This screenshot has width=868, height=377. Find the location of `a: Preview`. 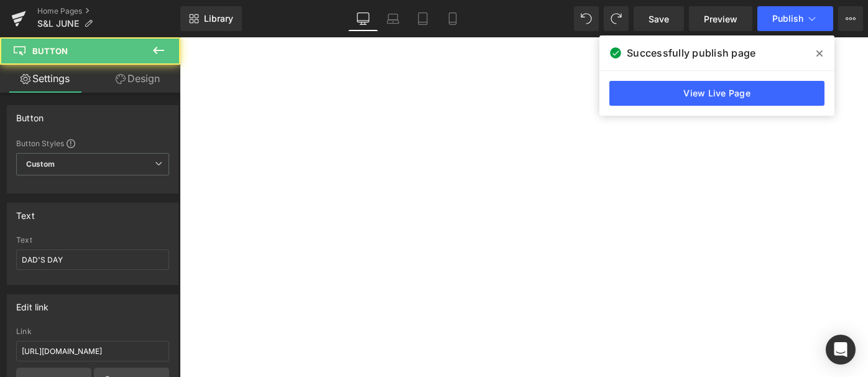

a: Preview is located at coordinates (721, 19).